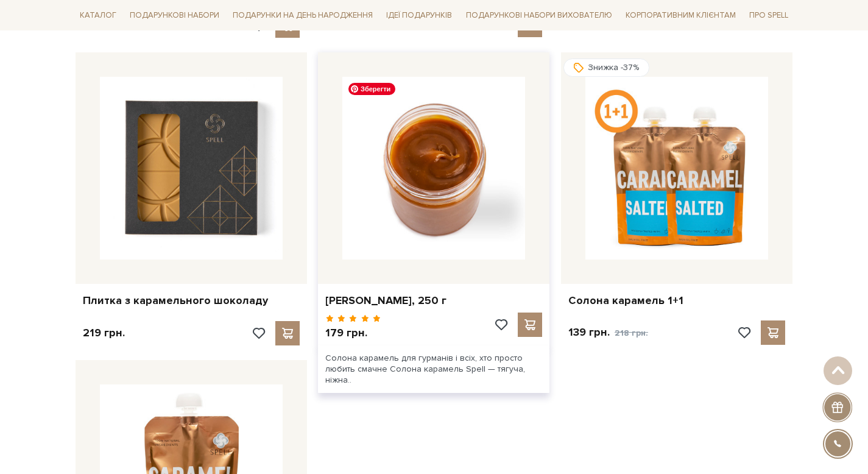 Image resolution: width=868 pixels, height=474 pixels. What do you see at coordinates (191, 301) in the screenshot?
I see `a: Плитка з карамельного шоколаду` at bounding box center [191, 301].